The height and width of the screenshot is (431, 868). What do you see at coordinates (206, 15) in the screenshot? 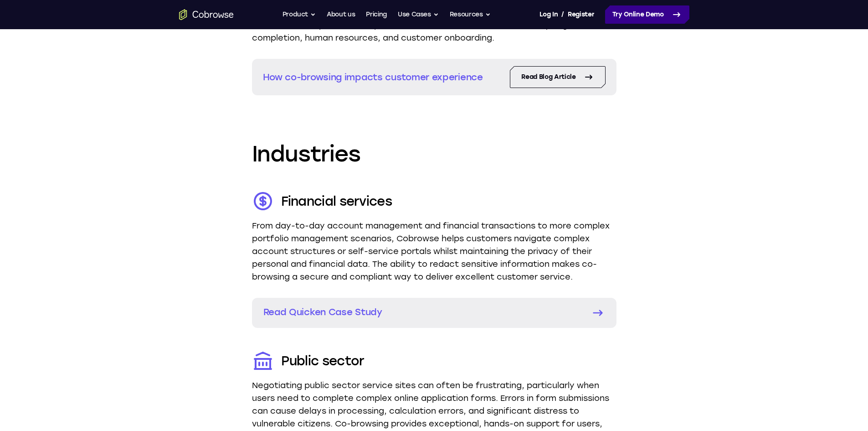
I see `a: Go to the home page` at bounding box center [206, 15].